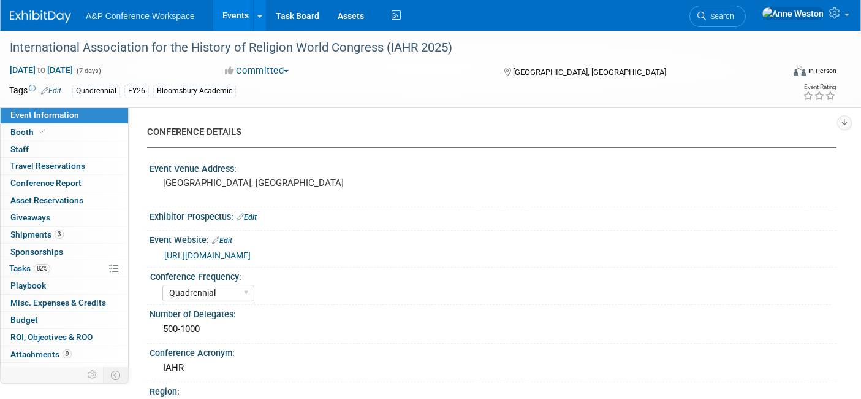 The image size is (861, 399). What do you see at coordinates (58, 302) in the screenshot?
I see `span: Misc. Expenses & Credits` at bounding box center [58, 302].